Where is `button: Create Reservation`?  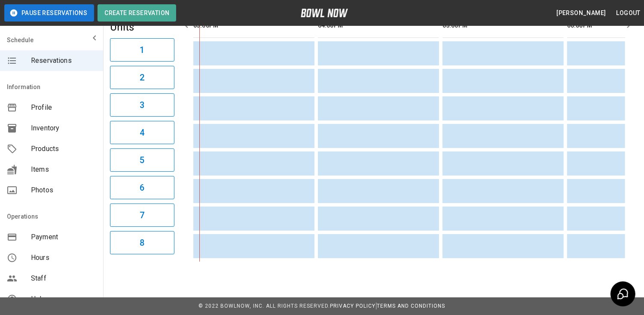 button: Create Reservation is located at coordinates (137, 13).